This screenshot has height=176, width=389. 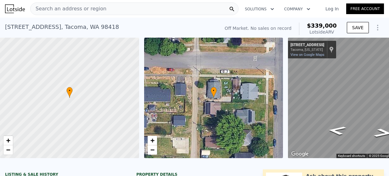 I want to click on button: Solutions, so click(x=259, y=9).